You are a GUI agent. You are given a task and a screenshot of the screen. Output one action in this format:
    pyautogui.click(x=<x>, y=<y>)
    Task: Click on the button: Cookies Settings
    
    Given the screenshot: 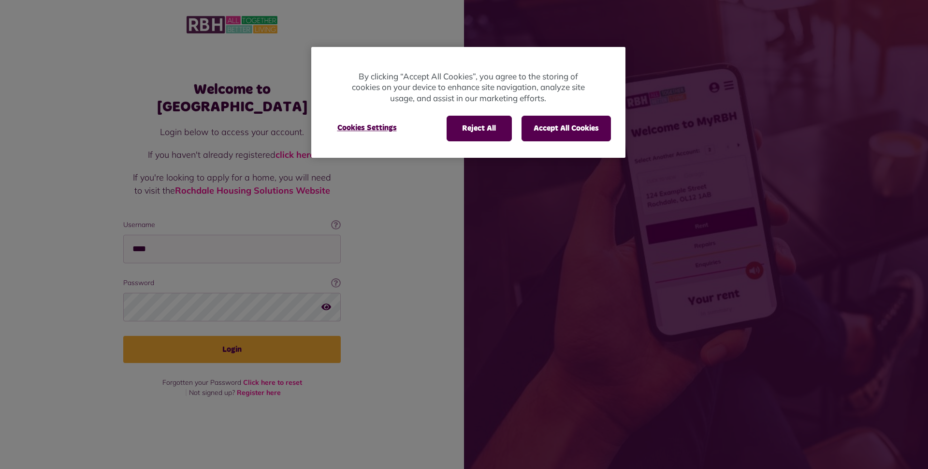 What is the action you would take?
    pyautogui.click(x=367, y=128)
    